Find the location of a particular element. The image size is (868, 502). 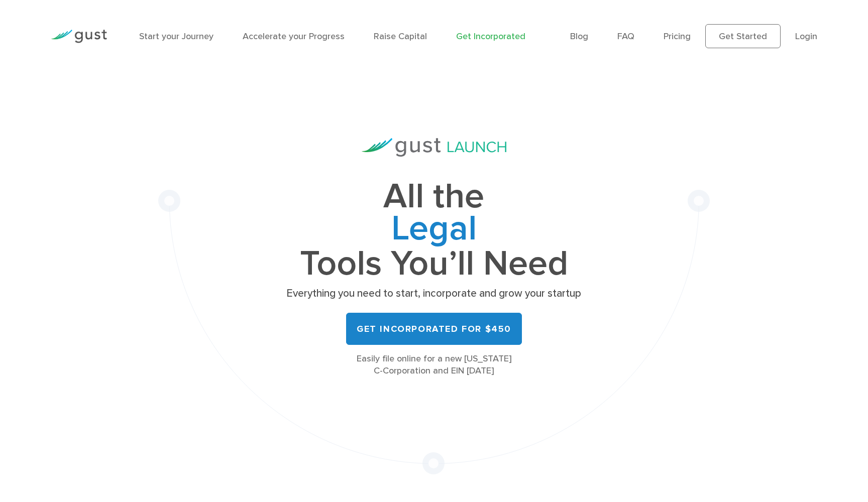

a: Get Started is located at coordinates (743, 36).